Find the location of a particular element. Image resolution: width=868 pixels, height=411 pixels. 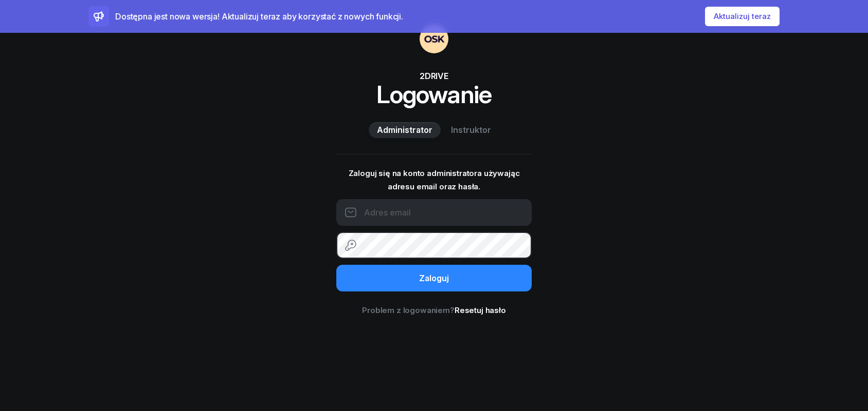

button: Aktualizuj teraz is located at coordinates (742, 16).